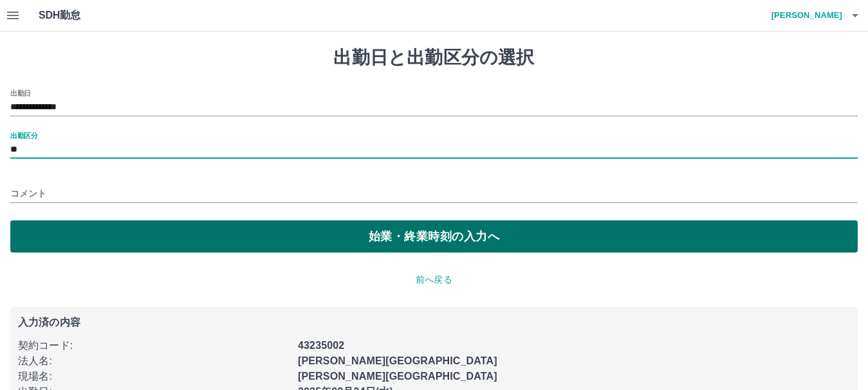 The height and width of the screenshot is (390, 868). What do you see at coordinates (154, 377) in the screenshot?
I see `p: 現場名 :` at bounding box center [154, 377].